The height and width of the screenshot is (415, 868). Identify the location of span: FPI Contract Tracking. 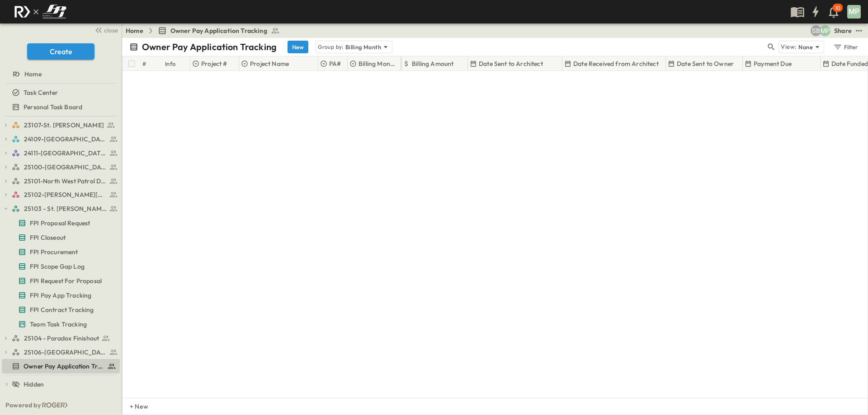
(62, 310).